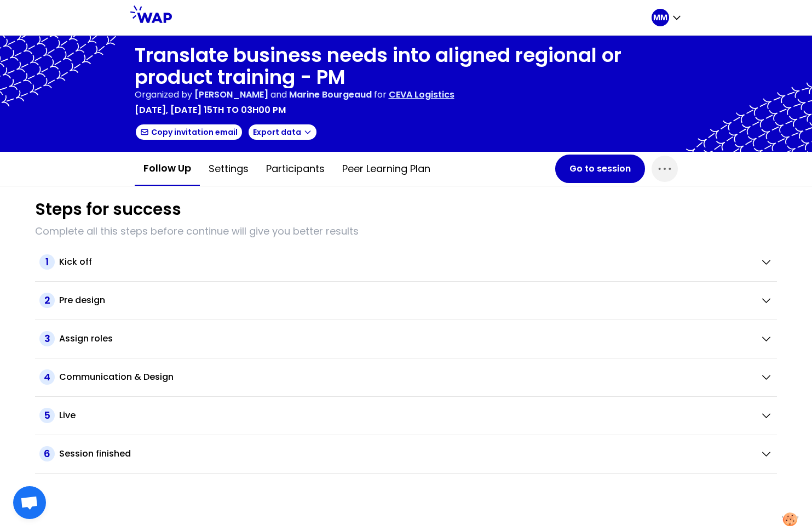  What do you see at coordinates (95, 453) in the screenshot?
I see `h2: Session finished` at bounding box center [95, 453].